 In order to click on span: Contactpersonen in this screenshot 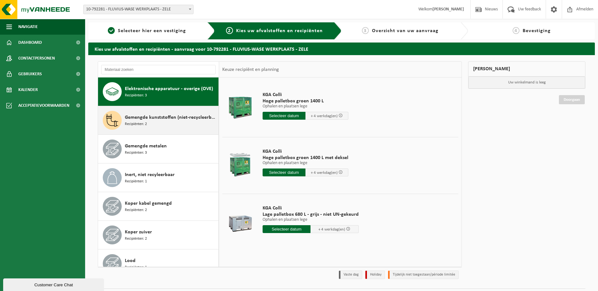, I will do `click(37, 58)`.